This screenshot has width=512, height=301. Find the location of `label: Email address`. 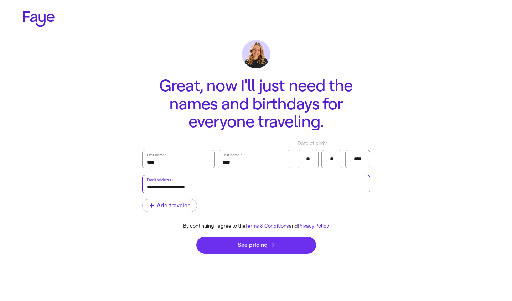

label: Email address is located at coordinates (160, 180).